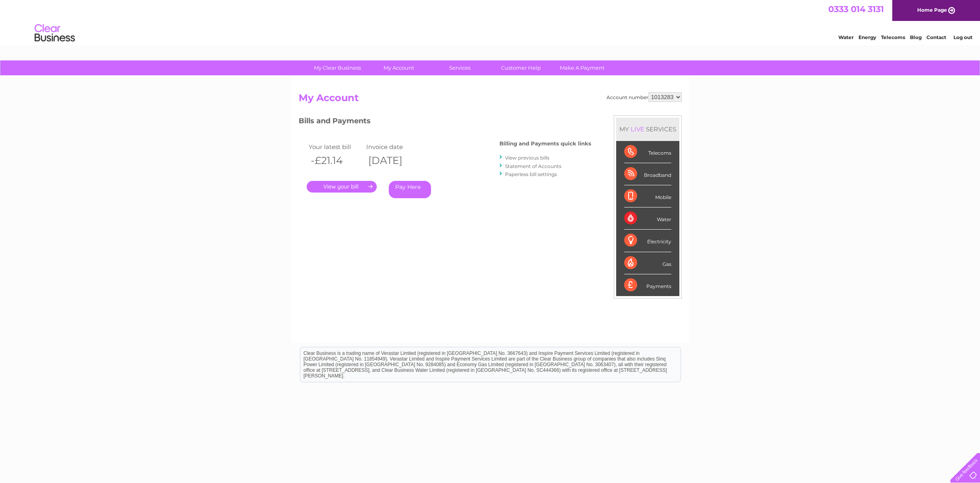  What do you see at coordinates (936, 37) in the screenshot?
I see `a: Contact` at bounding box center [936, 37].